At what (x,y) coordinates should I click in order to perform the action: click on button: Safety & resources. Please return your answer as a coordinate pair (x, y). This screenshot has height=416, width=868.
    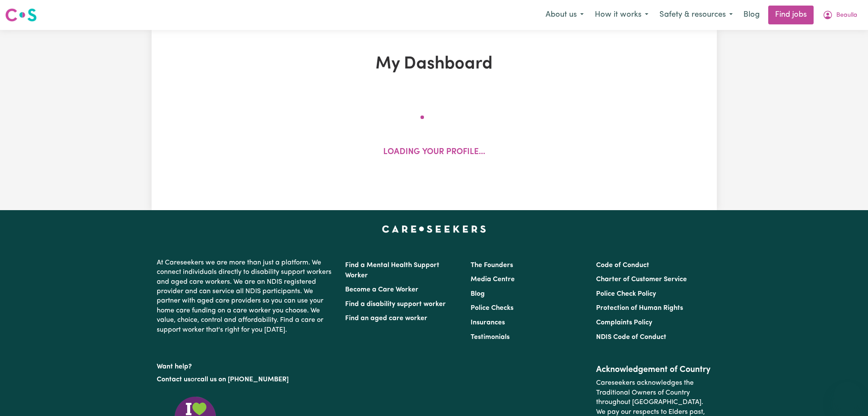
    Looking at the image, I should click on (696, 15).